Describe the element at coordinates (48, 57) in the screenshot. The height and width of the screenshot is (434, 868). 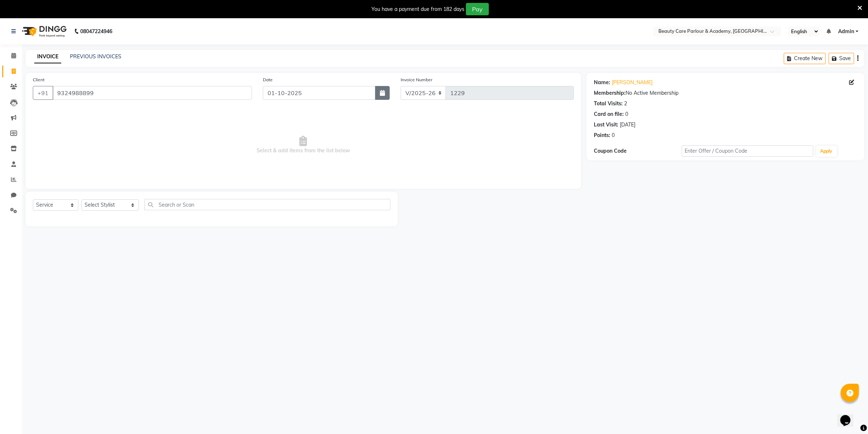
I see `a: INVOICE` at that location.